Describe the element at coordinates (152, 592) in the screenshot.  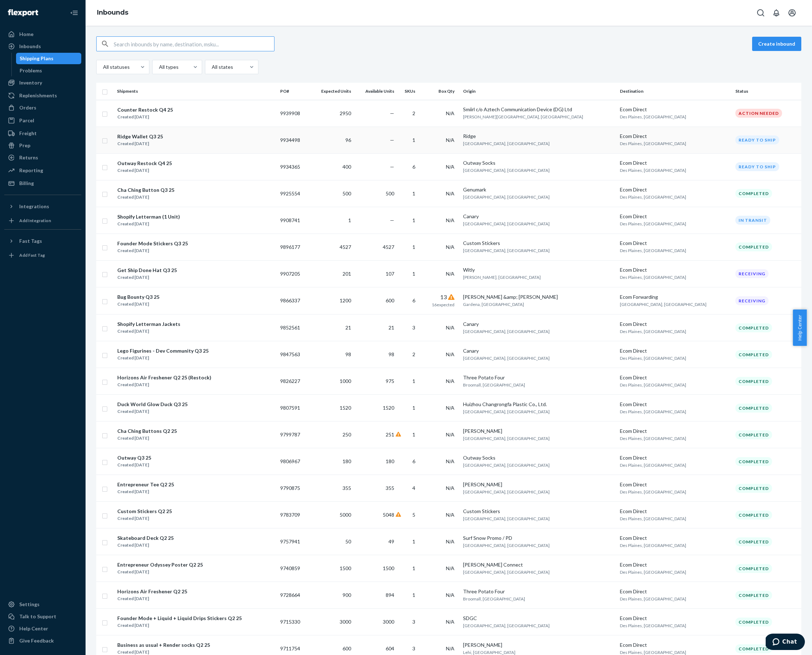
I see `div: Horizons Air Freshener Q2 25` at that location.